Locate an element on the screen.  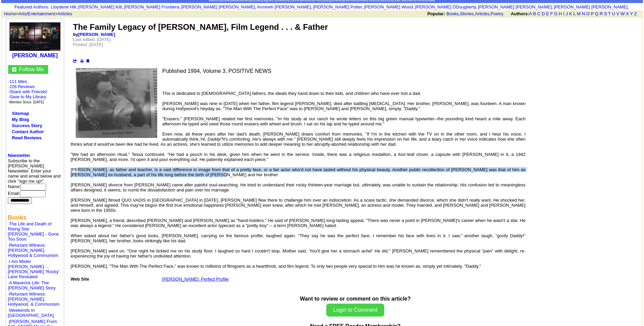
a: B is located at coordinates (534, 14).